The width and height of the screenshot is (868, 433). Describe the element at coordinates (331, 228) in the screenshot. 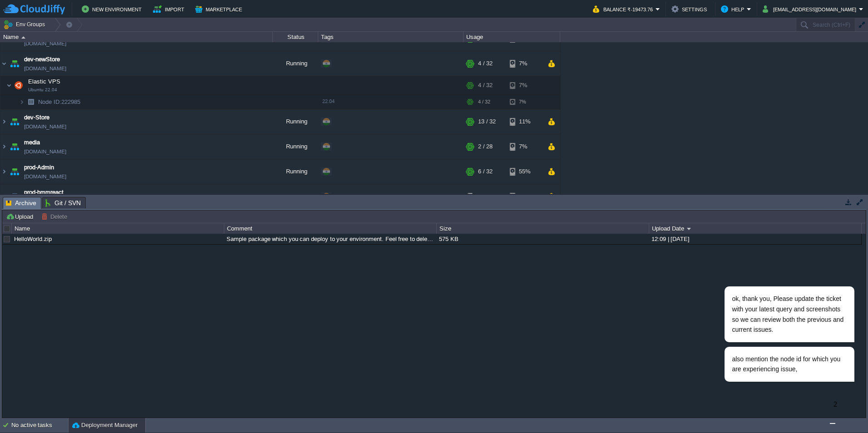

I see `div: Comment` at that location.